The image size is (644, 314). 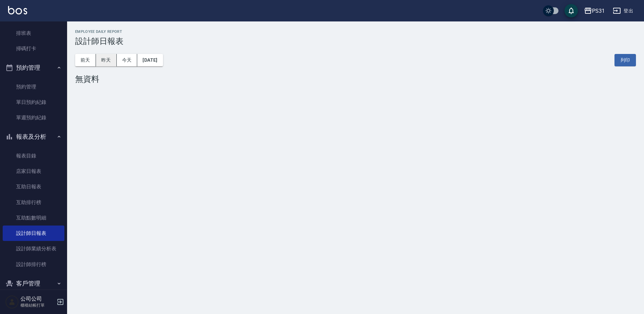 I want to click on button: 前天, so click(x=86, y=60).